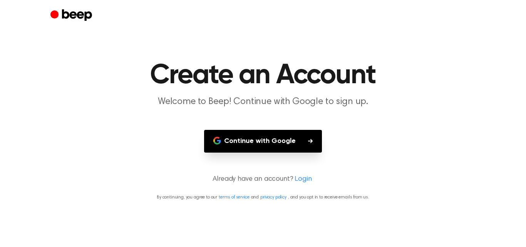 The width and height of the screenshot is (526, 247). I want to click on a: Beep, so click(72, 15).